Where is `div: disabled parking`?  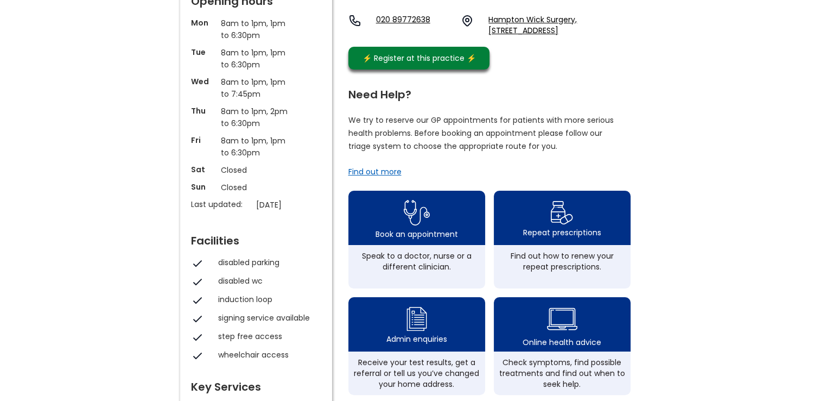
div: disabled parking is located at coordinates (267, 262).